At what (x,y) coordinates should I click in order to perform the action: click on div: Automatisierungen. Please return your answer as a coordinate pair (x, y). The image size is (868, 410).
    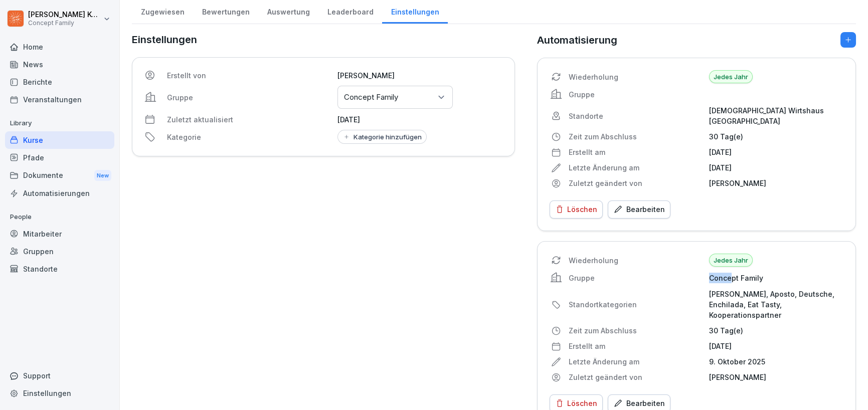
    Looking at the image, I should click on (60, 193).